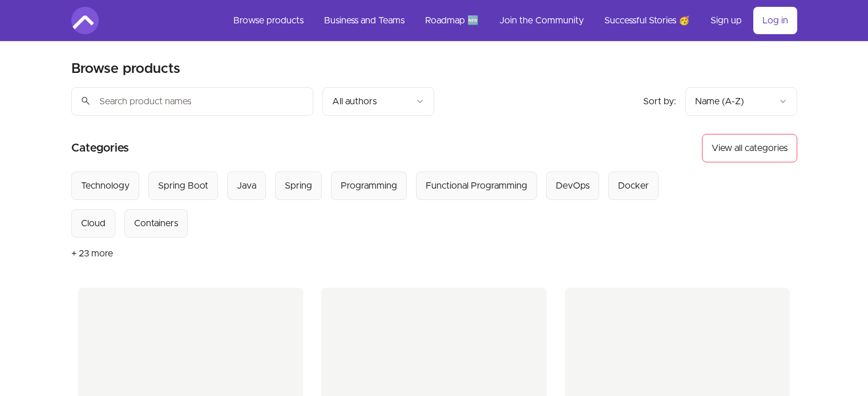  I want to click on div: Spring Boot, so click(183, 186).